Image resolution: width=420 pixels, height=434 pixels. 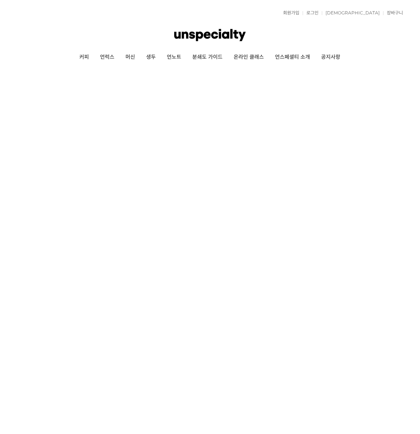 What do you see at coordinates (207, 57) in the screenshot?
I see `a: 분쇄도 가이드` at bounding box center [207, 57].